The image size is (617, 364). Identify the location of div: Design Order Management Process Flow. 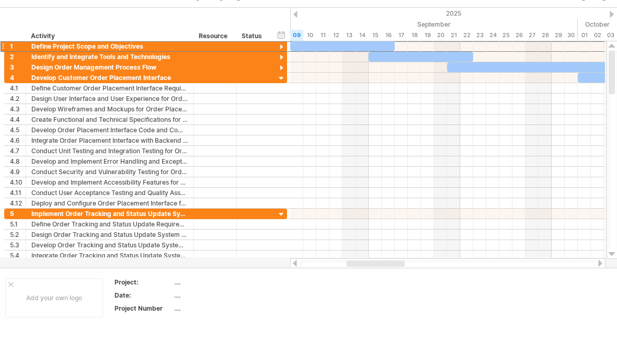
(110, 67).